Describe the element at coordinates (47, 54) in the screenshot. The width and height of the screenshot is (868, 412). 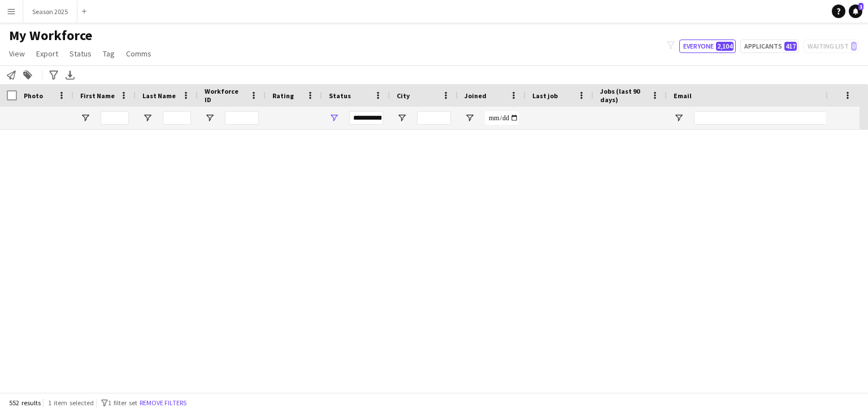
I see `a: Export` at that location.